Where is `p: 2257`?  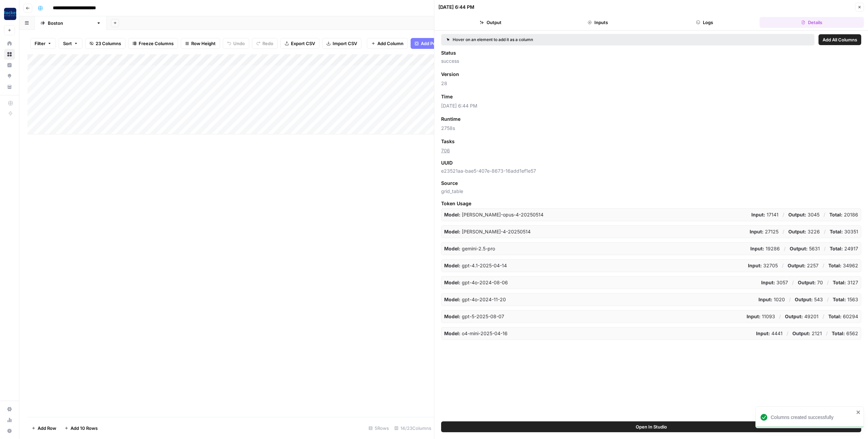
p: 2257 is located at coordinates (803, 266).